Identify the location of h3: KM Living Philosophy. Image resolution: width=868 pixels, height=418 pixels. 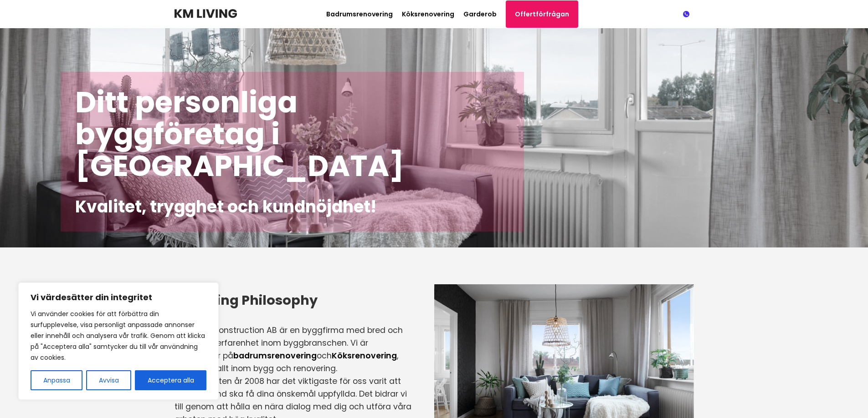
(293, 301).